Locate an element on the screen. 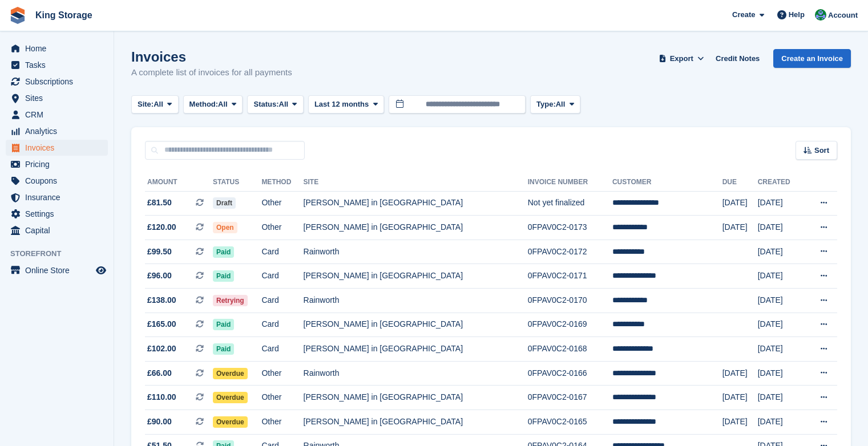 The height and width of the screenshot is (446, 868). button: Site: All is located at coordinates (155, 104).